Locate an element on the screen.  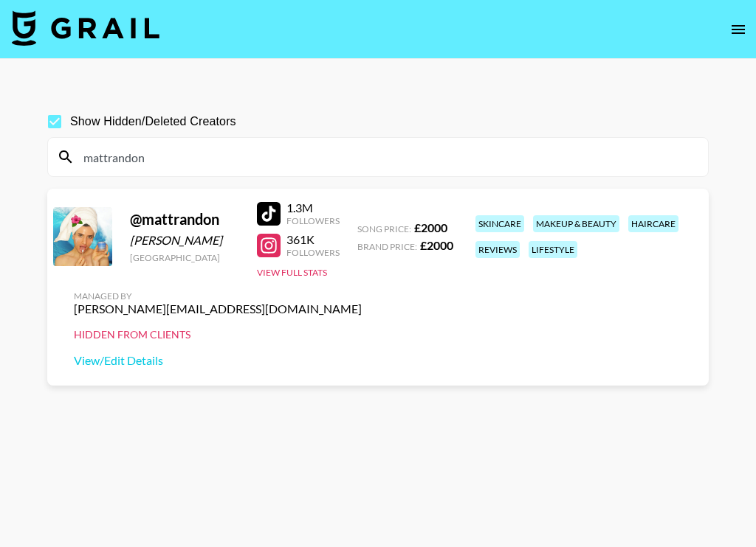
div: Hidden from Clients is located at coordinates (218, 335).